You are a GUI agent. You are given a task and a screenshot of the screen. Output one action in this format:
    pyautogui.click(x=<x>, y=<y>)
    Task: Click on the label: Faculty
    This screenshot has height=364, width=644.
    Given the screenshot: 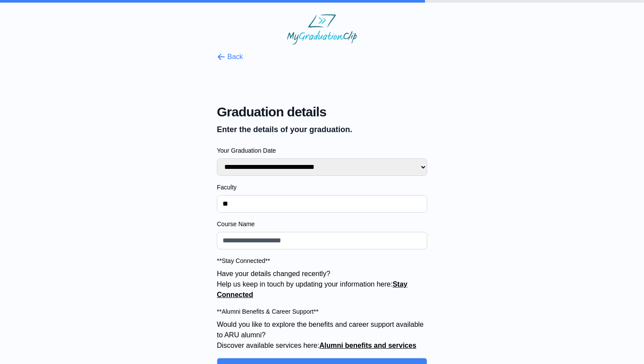 What is the action you would take?
    pyautogui.click(x=322, y=188)
    